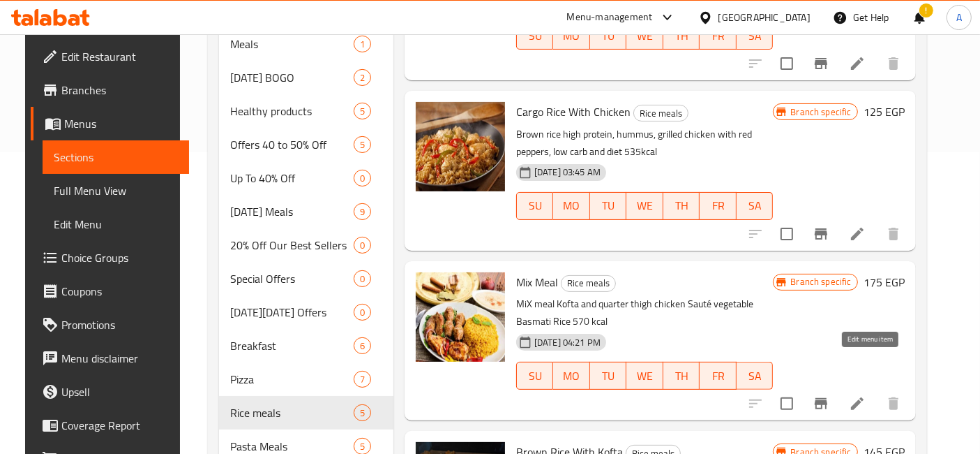  I want to click on div: Ramadan Meals, so click(291, 211).